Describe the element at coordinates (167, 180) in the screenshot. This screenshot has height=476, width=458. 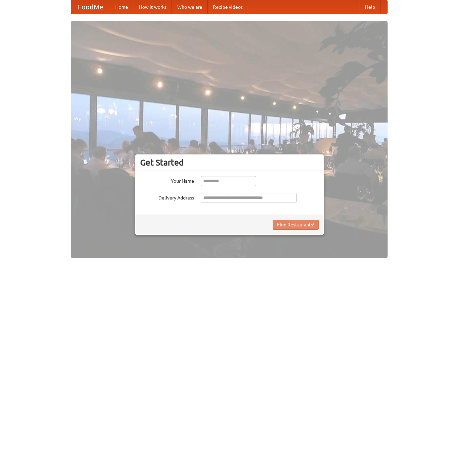
I see `label: Your Name` at that location.